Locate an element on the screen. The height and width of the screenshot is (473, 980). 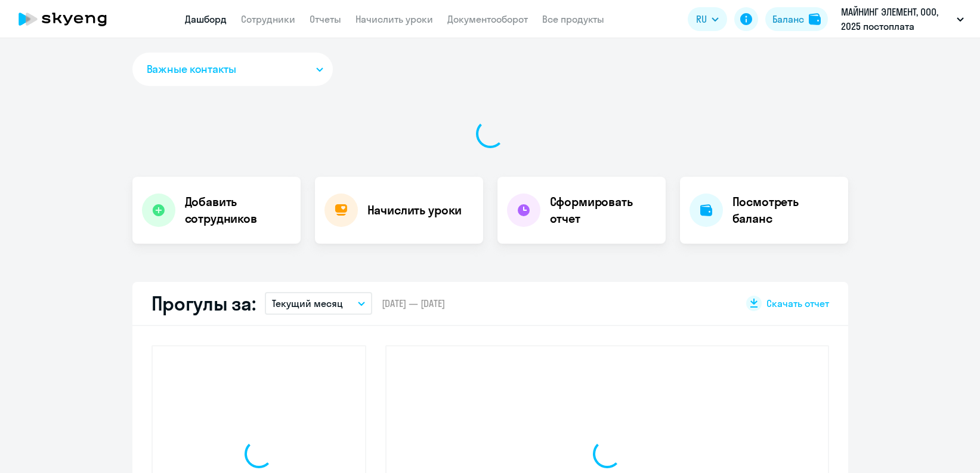
button: Важные контакты is located at coordinates (233, 69).